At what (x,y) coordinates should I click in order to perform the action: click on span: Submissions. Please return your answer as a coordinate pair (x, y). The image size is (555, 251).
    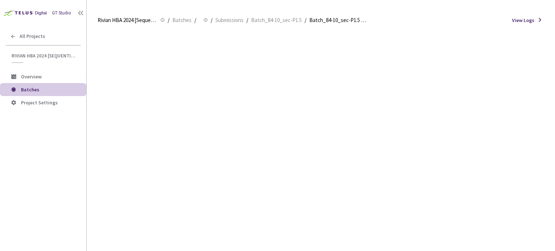
    Looking at the image, I should click on (230, 20).